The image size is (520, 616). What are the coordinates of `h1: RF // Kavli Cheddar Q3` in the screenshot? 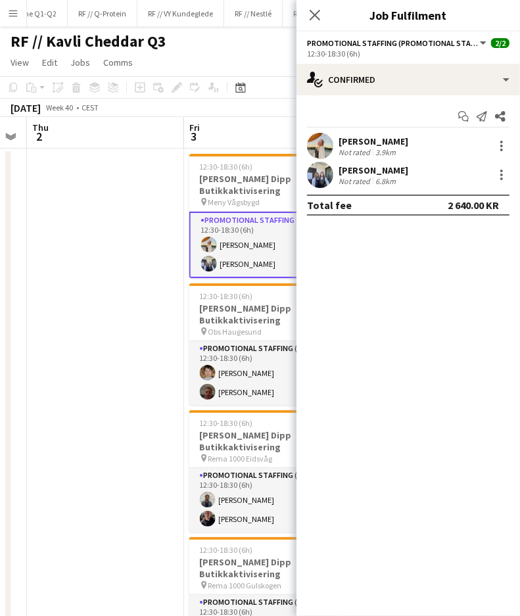 It's located at (88, 41).